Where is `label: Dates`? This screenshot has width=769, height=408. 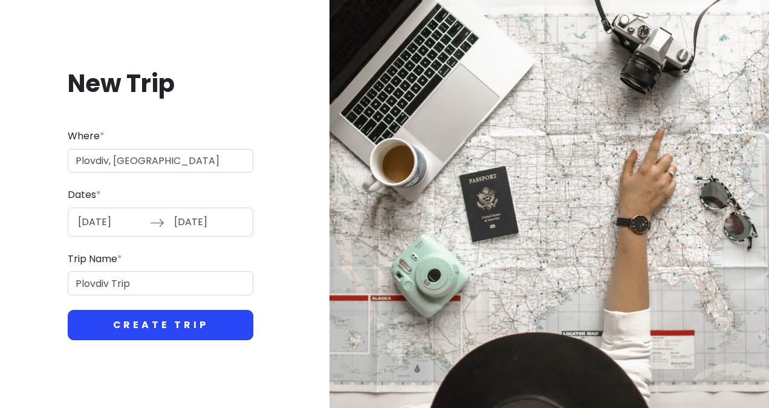 label: Dates is located at coordinates (84, 195).